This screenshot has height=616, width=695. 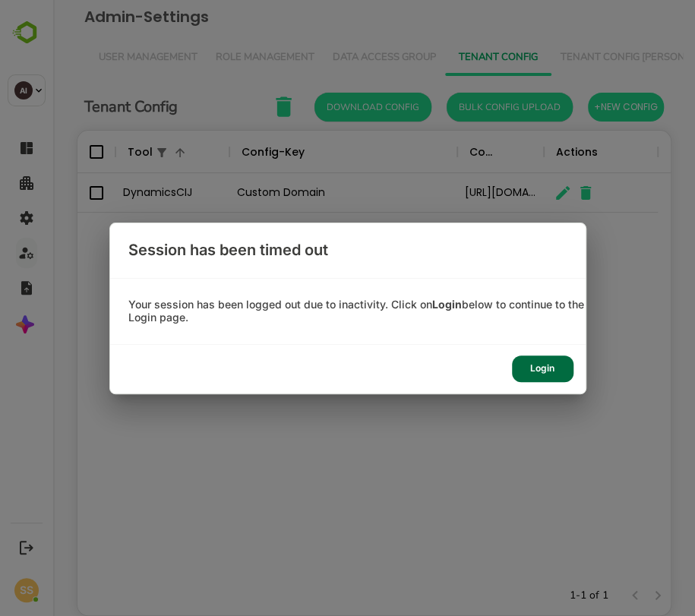 I want to click on button: Show filters, so click(x=108, y=153).